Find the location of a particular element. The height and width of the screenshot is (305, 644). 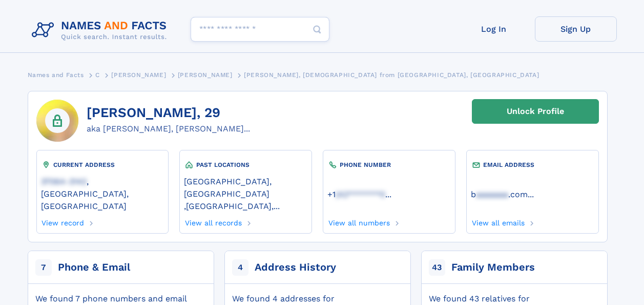

span: 43 is located at coordinates (437, 268).